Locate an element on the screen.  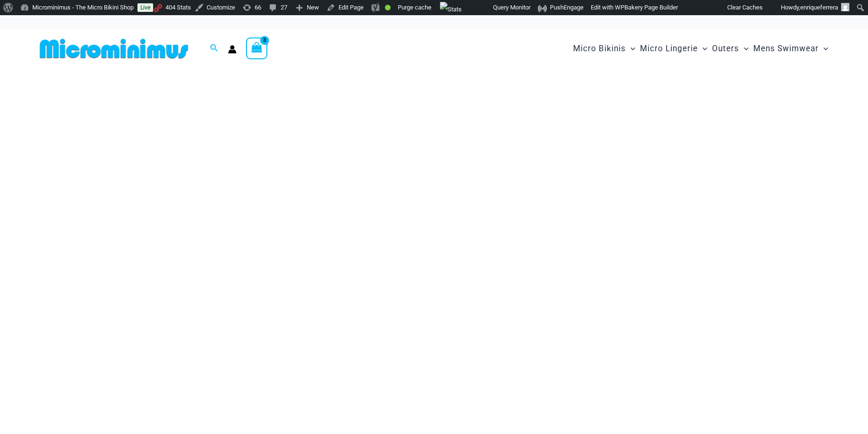
div: Good is located at coordinates (388, 7).